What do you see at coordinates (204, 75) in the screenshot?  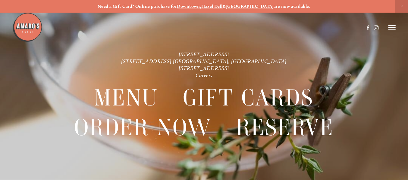 I see `a: Careers` at bounding box center [204, 75].